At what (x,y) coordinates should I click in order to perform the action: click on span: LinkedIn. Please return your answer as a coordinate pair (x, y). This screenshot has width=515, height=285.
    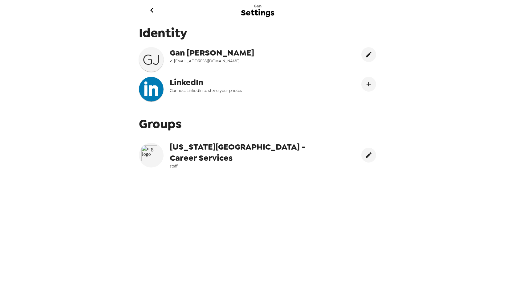
    Looking at the image, I should click on (232, 82).